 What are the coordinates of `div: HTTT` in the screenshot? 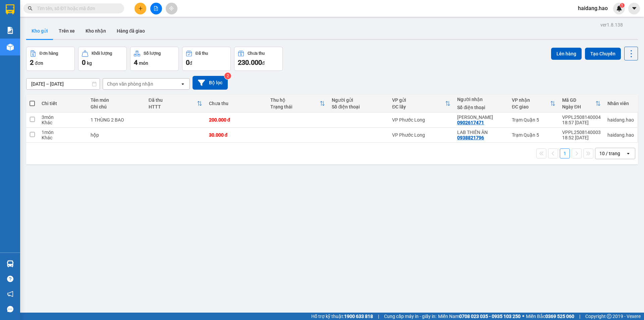 It's located at (172, 107).